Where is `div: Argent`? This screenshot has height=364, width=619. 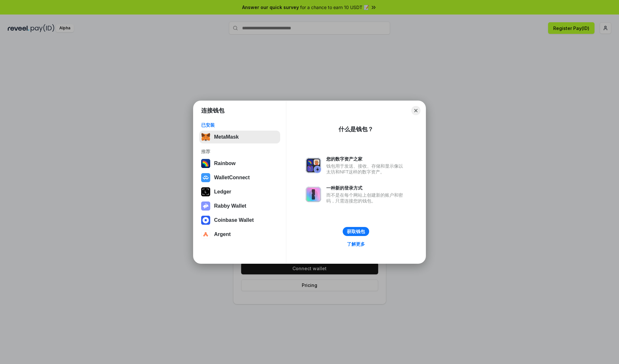 div: Argent is located at coordinates (222, 234).